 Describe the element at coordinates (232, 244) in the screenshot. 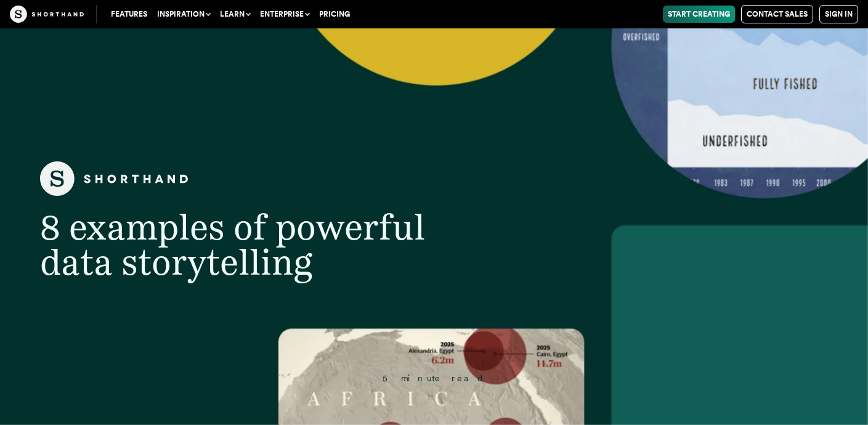

I see `span: 8 examples of powerful data storytelling` at that location.